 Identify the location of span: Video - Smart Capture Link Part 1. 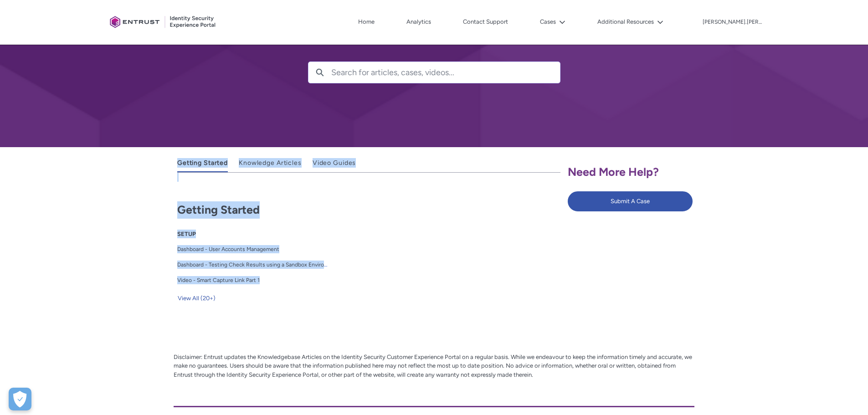
(253, 280).